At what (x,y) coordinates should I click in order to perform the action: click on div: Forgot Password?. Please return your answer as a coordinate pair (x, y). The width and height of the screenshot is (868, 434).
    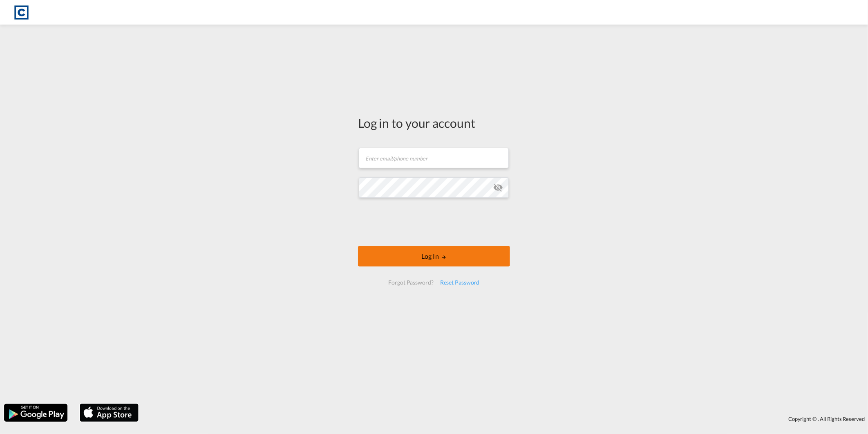
    Looking at the image, I should click on (411, 283).